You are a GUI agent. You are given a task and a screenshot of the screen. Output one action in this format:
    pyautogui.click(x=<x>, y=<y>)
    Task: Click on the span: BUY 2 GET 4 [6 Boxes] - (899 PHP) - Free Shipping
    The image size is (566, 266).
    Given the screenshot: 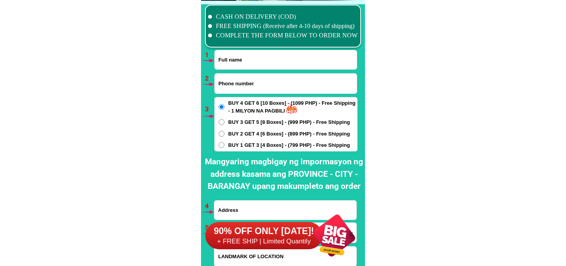 What is the action you would take?
    pyautogui.click(x=289, y=134)
    